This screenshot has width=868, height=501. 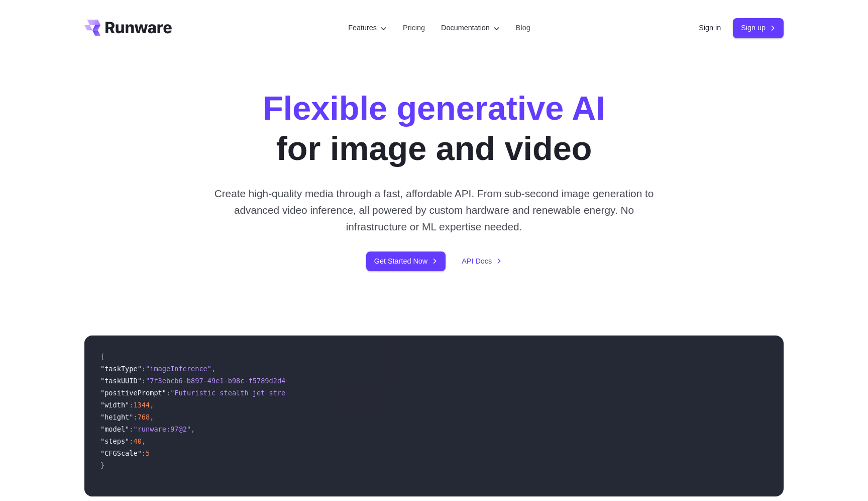 What do you see at coordinates (357, 392) in the screenshot?
I see `span: "Futuristic stealth jet streaking through a neon-lit cityscape with glowing purple exhaust"` at bounding box center [357, 392].